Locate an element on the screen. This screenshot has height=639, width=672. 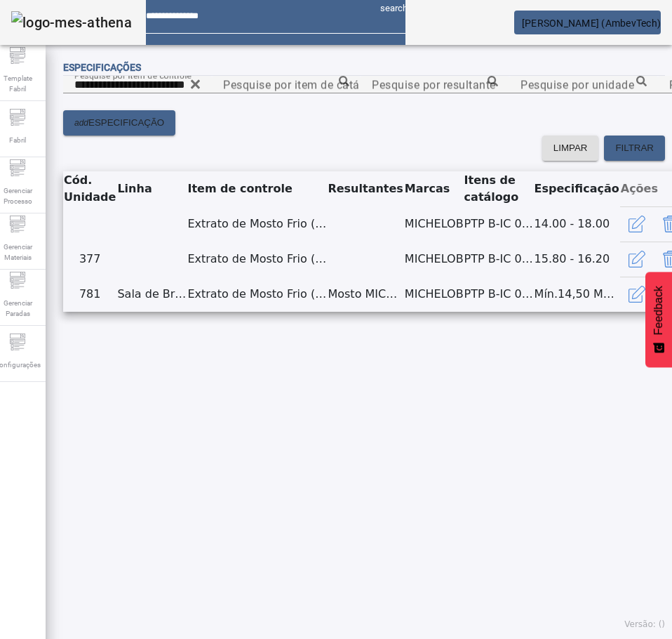
td: Sala de Brassagem 2 is located at coordinates (151, 294).